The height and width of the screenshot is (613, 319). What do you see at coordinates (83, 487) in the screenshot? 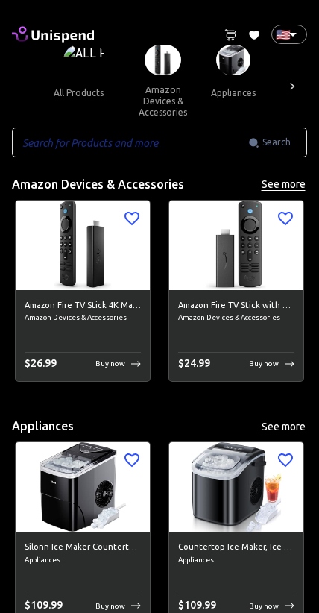
I see `img: Silonn Ice Maker Countertop, 9 Cubes Ready in 6 Mins, 26lbs in 24Hrs, Self-Cleaning Ice Machine w...` at bounding box center [83, 487].